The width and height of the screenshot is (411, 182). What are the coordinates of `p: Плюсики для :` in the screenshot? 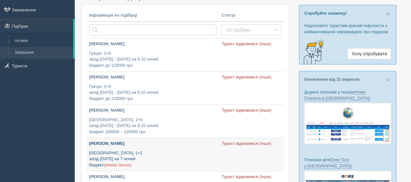 It's located at (348, 162).